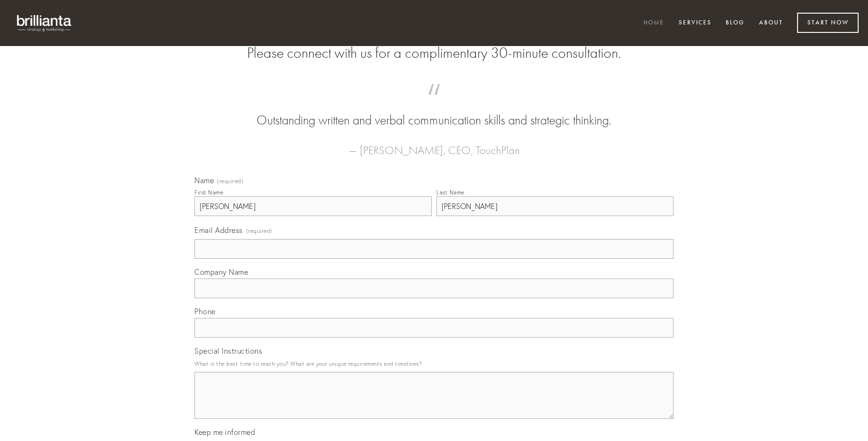 Image resolution: width=868 pixels, height=441 pixels. I want to click on a: Start Now, so click(827, 22).